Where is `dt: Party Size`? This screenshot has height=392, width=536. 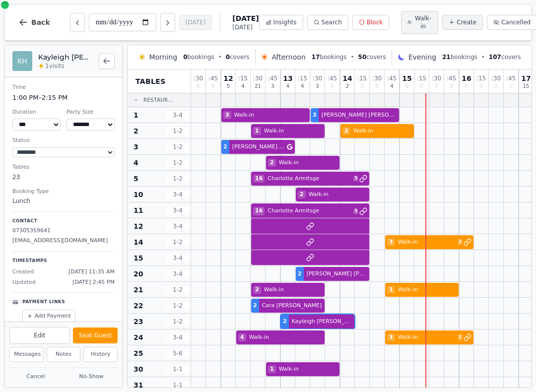 dt: Party Size is located at coordinates (90, 112).